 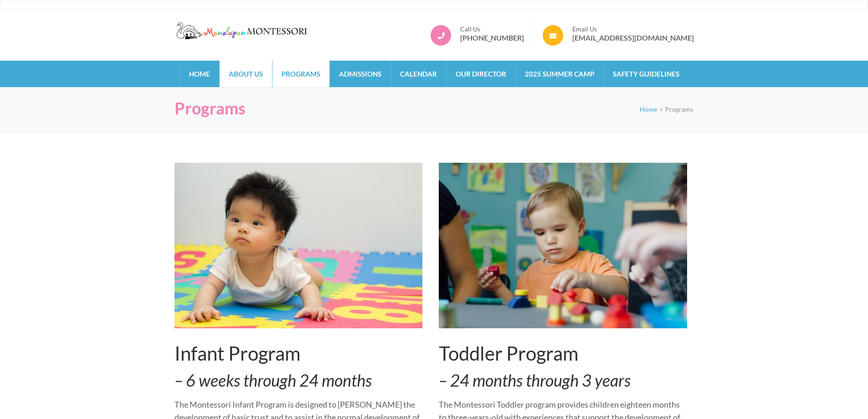 I want to click on h2: Infant Program, so click(x=298, y=353).